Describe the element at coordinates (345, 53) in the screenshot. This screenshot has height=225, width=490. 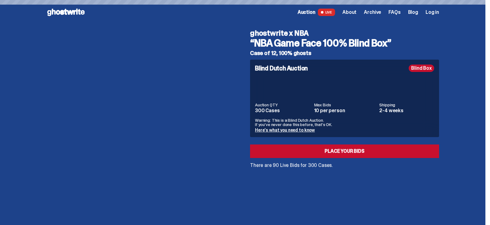
I see `h5: Case of 12, 100% ghosts` at that location.